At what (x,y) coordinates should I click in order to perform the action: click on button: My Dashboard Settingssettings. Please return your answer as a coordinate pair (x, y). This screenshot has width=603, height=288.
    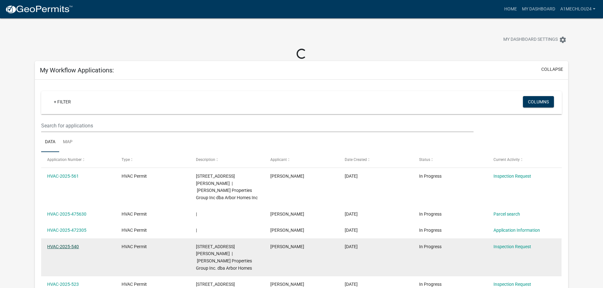
    Looking at the image, I should click on (535, 40).